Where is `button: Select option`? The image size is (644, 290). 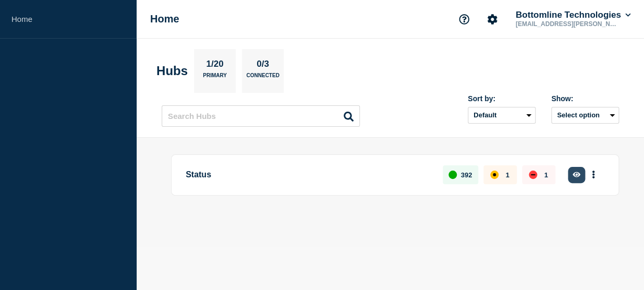 button: Select option is located at coordinates (585, 115).